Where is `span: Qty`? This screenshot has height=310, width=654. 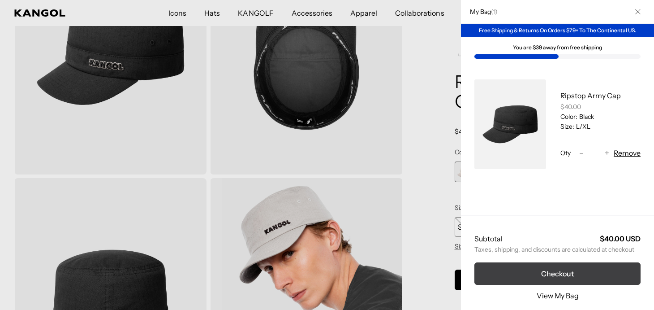
span: Qty is located at coordinates (566, 153).